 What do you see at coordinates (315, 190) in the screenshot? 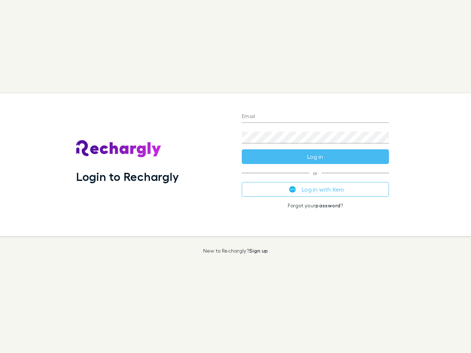
I see `button: Log in with Xero` at bounding box center [315, 190].